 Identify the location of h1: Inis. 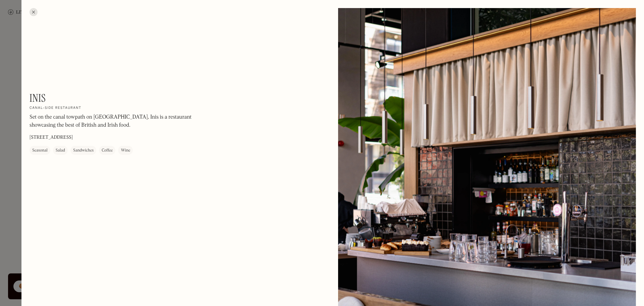
(37, 98).